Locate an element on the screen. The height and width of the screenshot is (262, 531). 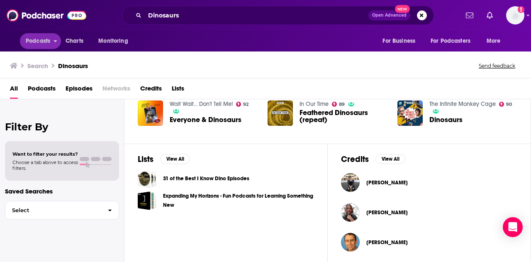
a: 92 is located at coordinates (242, 104).